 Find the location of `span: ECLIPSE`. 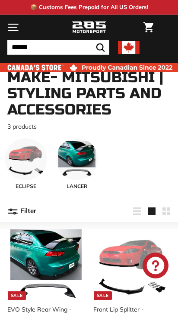

span: ECLIPSE is located at coordinates (26, 187).